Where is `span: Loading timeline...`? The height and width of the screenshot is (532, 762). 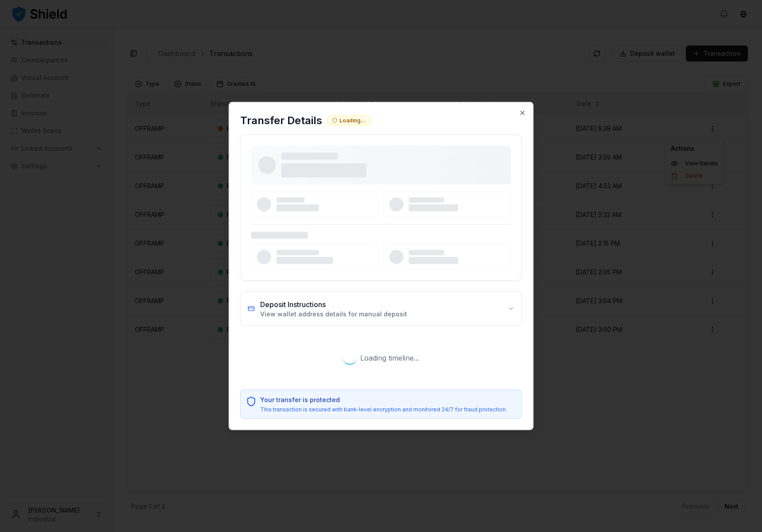 span: Loading timeline... is located at coordinates (390, 358).